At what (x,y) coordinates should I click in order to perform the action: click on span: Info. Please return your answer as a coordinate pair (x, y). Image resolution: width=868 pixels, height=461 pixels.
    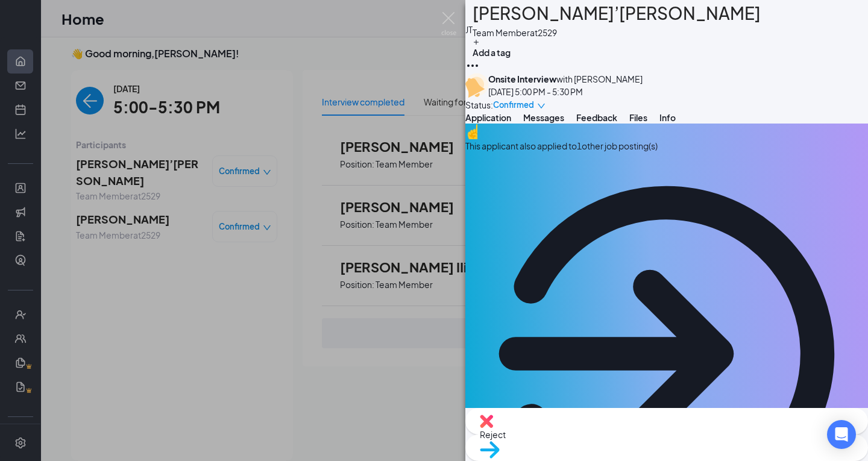
    Looking at the image, I should click on (668, 118).